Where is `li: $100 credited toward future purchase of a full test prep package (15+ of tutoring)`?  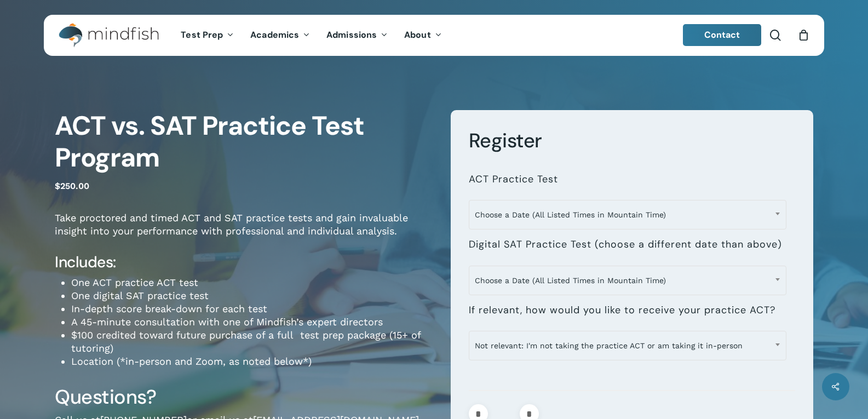
li: $100 credited toward future purchase of a full test prep package (15+ of tutoring) is located at coordinates (252, 341).